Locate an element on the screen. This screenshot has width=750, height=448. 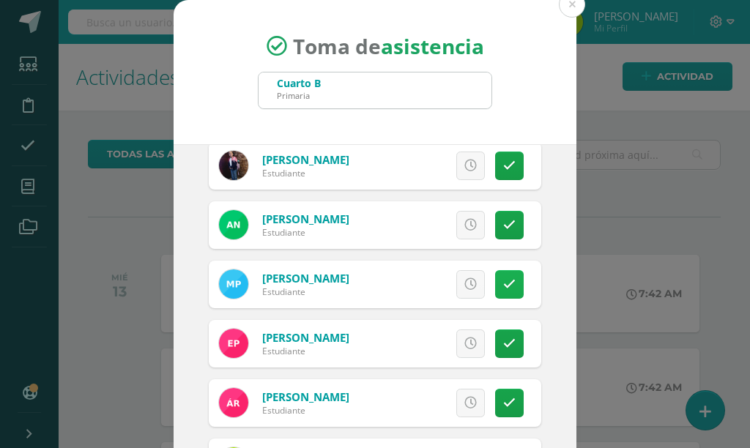
img: 715a2dc634e8341a99aef2b984fd72d4.png is located at coordinates (234, 225).